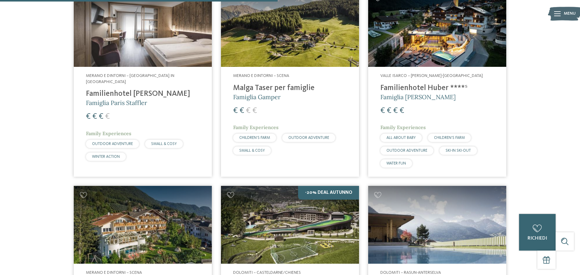 Image resolution: width=580 pixels, height=275 pixels. What do you see at coordinates (411, 272) in the screenshot?
I see `span: Dolomiti – Rasun-Anterselva` at bounding box center [411, 272].